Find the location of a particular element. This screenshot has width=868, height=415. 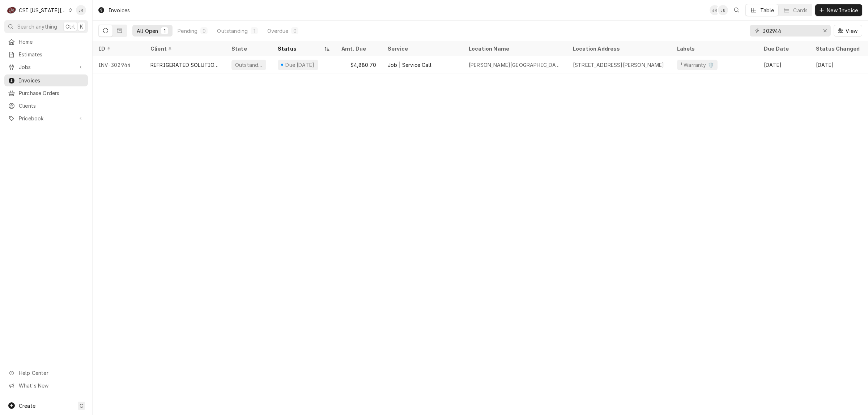

a: Invoices is located at coordinates (46, 80).